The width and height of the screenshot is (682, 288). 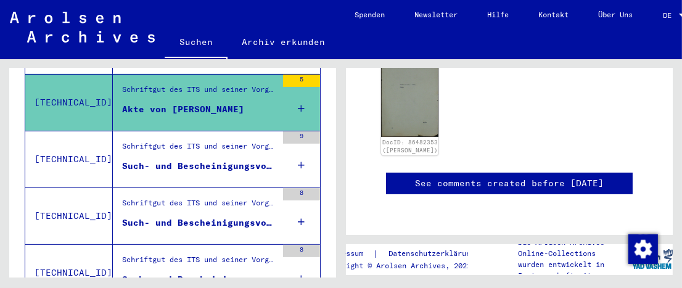 What do you see at coordinates (199, 92) in the screenshot?
I see `div: Schriftgut des ITS und seiner Vorgänger > Bearbeitung von Anfragen > Suchvorgänge > Suchanfragen ...` at bounding box center [199, 92].